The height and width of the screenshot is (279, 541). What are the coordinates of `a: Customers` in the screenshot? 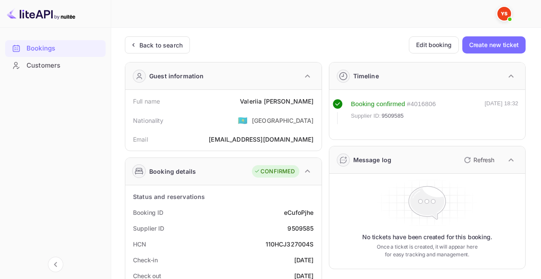 It's located at (55, 65).